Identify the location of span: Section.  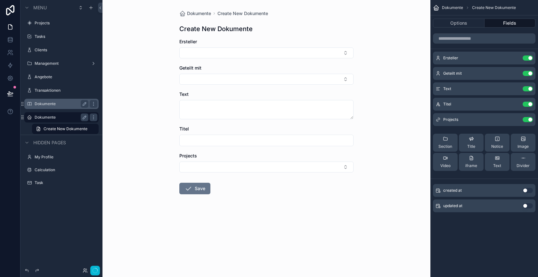
(445, 146).